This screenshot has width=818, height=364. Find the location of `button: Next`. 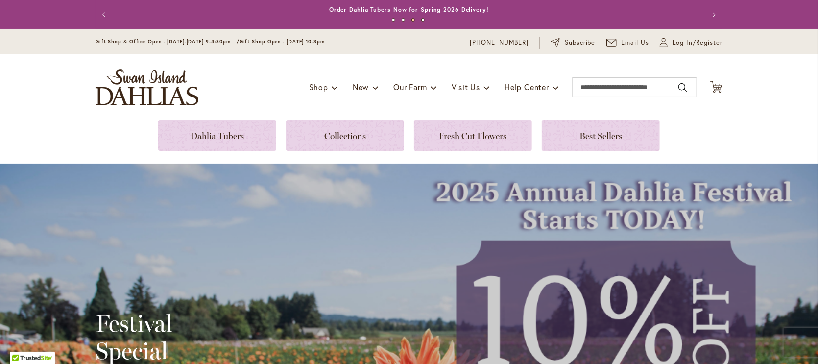

button: Next is located at coordinates (713, 15).